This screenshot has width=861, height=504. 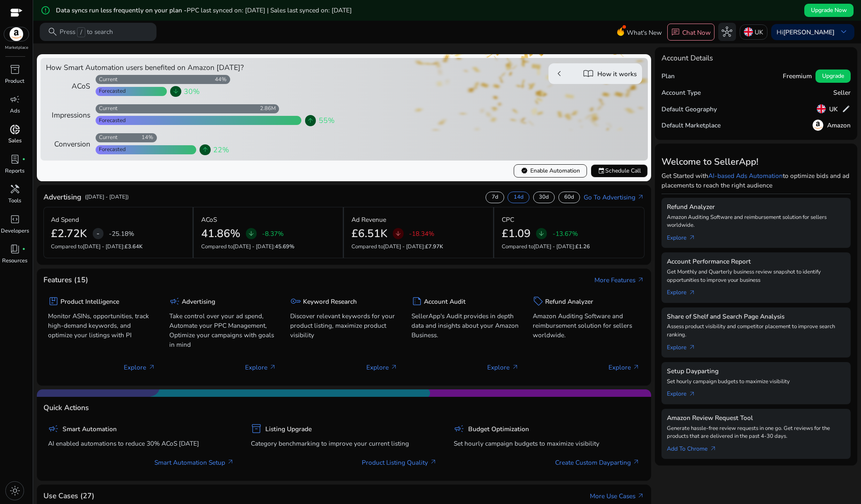 I want to click on h2: £6.51K, so click(x=369, y=234).